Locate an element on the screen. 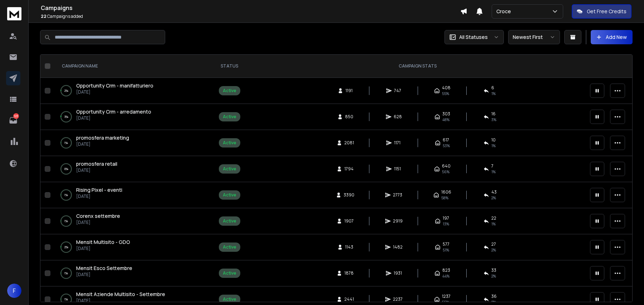 Image resolution: width=644 pixels, height=305 pixels. a: Mensit Multisito - GDO is located at coordinates (103, 242).